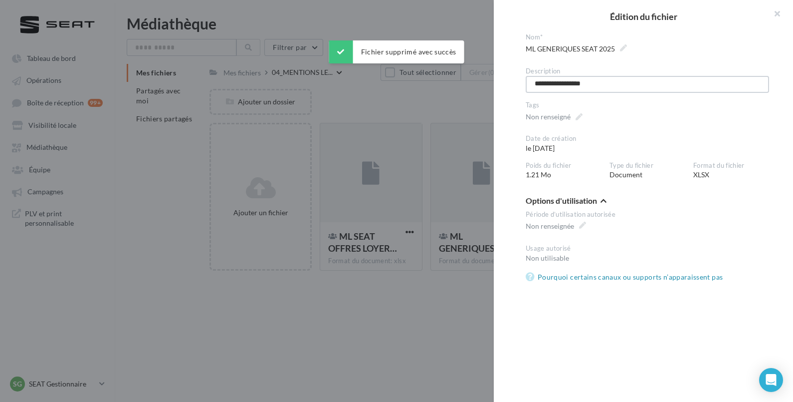  What do you see at coordinates (647, 258) in the screenshot?
I see `div: Non utilisable` at bounding box center [647, 258].